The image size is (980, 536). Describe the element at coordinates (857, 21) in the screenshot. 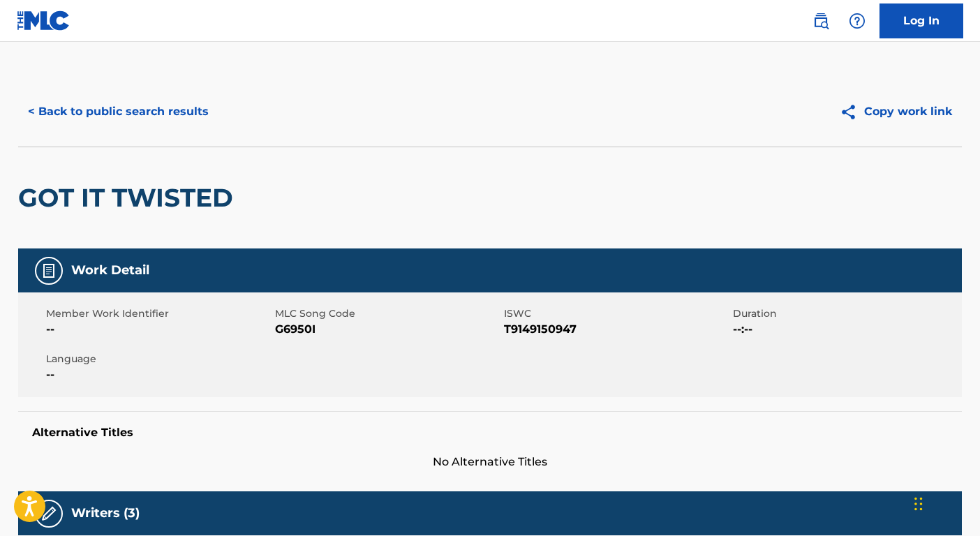

I see `img: help` at that location.